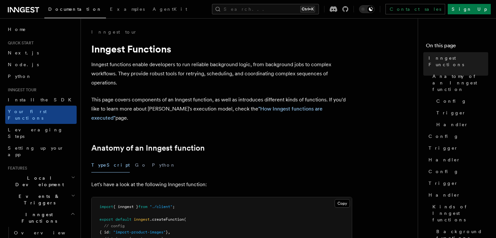 The width and height of the screenshot is (496, 238). What do you see at coordinates (106, 220) in the screenshot?
I see `span: export` at bounding box center [106, 220].